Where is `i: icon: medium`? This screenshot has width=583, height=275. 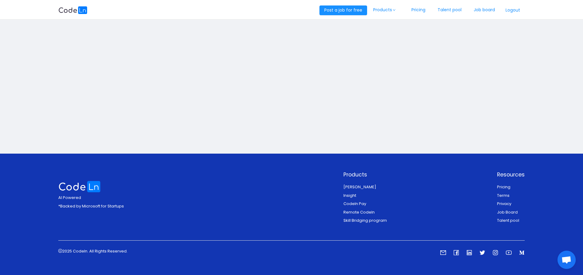 i: icon: medium is located at coordinates (522, 252).